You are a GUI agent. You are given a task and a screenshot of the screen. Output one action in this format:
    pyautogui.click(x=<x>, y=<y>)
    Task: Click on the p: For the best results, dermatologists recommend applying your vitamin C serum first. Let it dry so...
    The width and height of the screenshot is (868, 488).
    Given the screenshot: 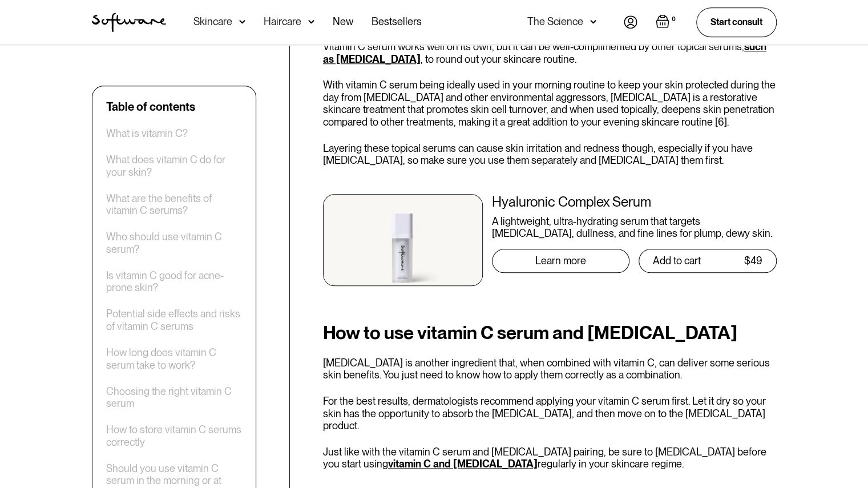 What is the action you would take?
    pyautogui.click(x=550, y=413)
    